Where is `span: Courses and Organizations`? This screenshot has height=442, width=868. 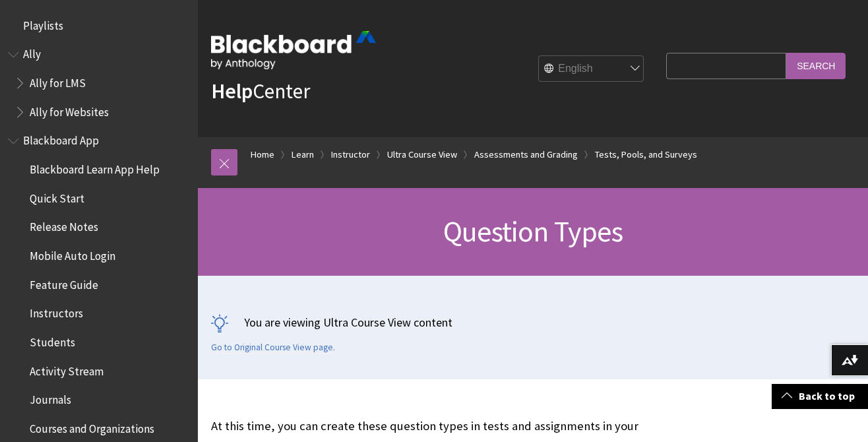
span: Courses and Organizations is located at coordinates (92, 426).